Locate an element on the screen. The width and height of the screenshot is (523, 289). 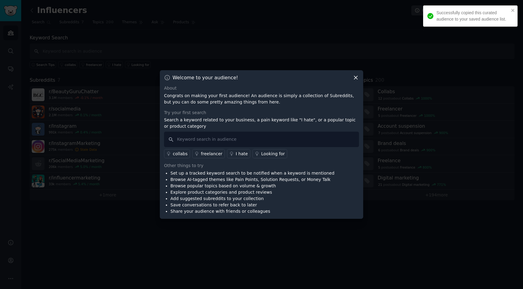
div: About is located at coordinates (261, 88).